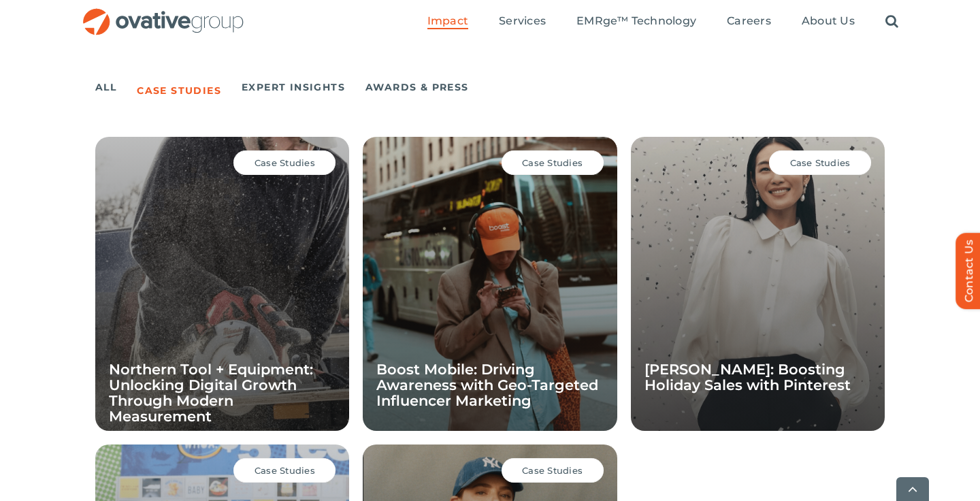 The image size is (980, 501). What do you see at coordinates (828, 22) in the screenshot?
I see `a: About Us` at bounding box center [828, 22].